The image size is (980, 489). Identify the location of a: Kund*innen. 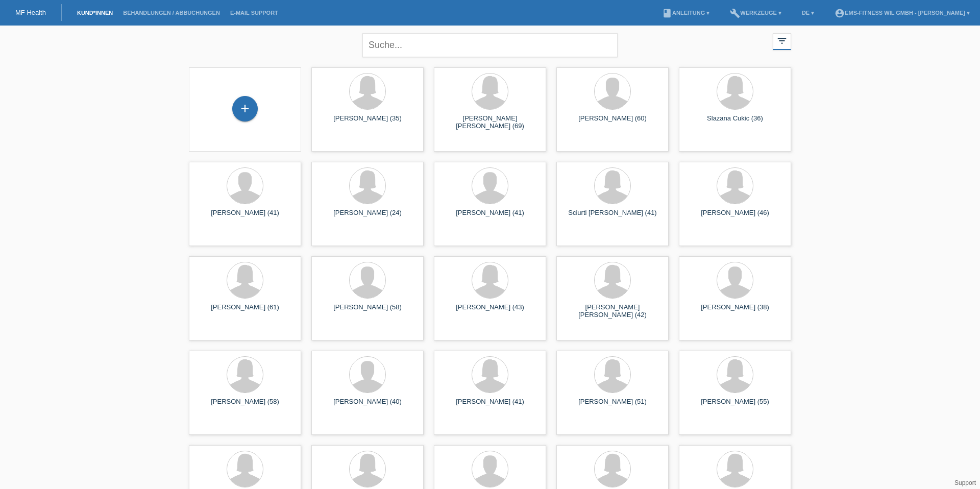
(95, 13).